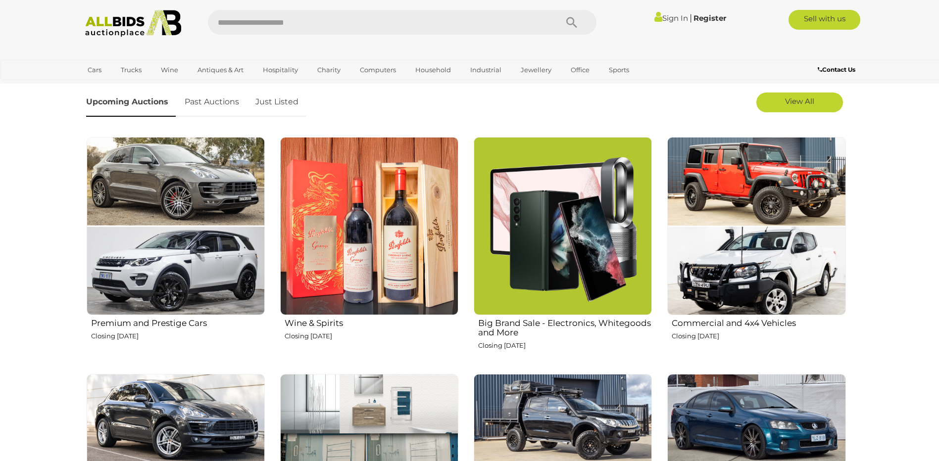 This screenshot has height=461, width=939. I want to click on a: Office, so click(580, 70).